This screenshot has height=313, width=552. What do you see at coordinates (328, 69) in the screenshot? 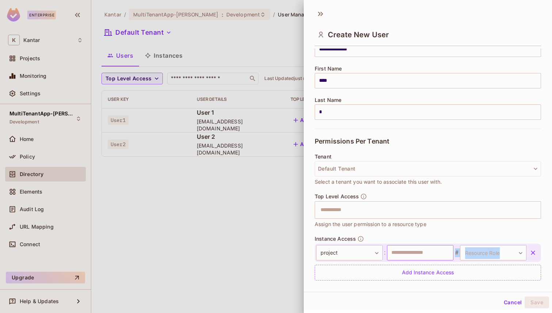
I see `span: First Name` at bounding box center [328, 69].